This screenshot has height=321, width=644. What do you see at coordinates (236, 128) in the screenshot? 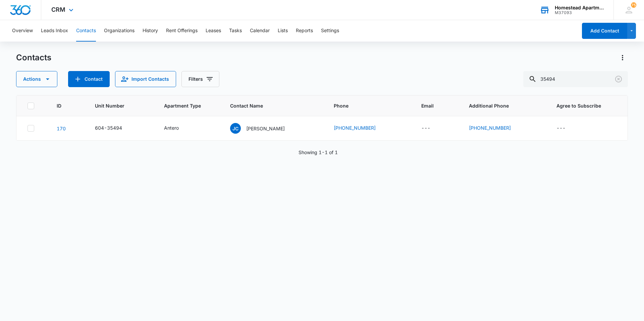
I see `span: JC` at bounding box center [236, 128].